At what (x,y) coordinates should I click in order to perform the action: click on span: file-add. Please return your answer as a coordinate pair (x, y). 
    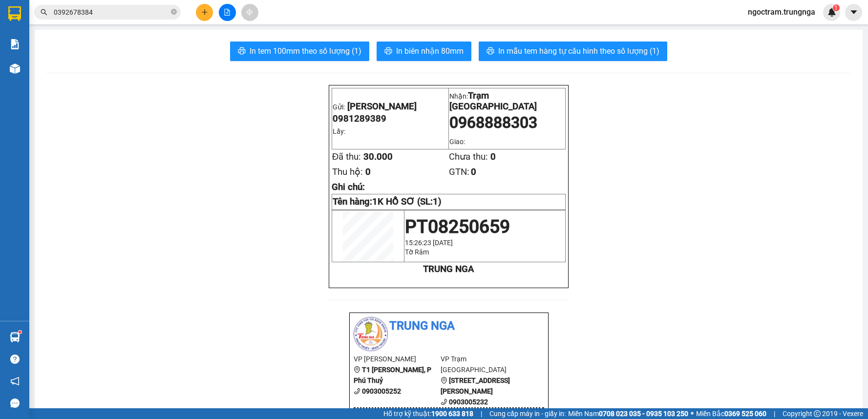
    Looking at the image, I should click on (227, 12).